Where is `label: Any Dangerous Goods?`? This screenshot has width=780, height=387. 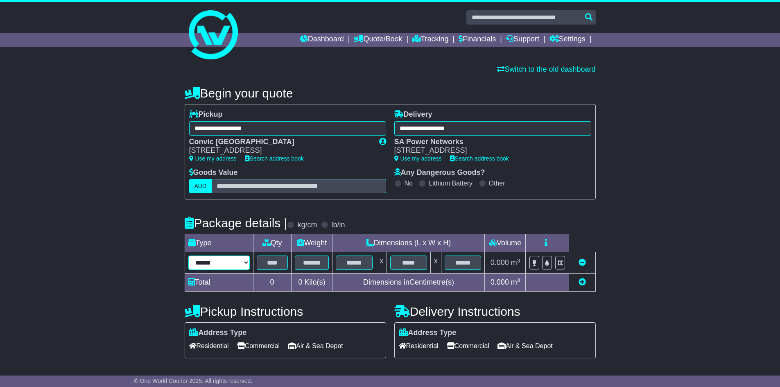 label: Any Dangerous Goods? is located at coordinates (440, 173).